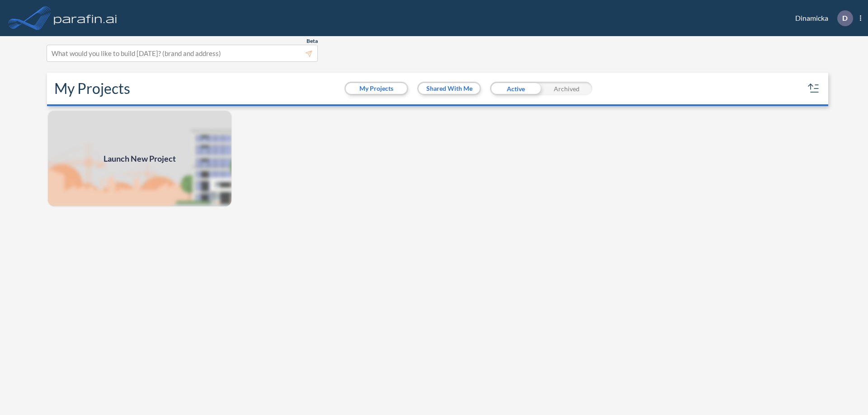 The image size is (868, 415). Describe the element at coordinates (449, 88) in the screenshot. I see `button: Shared With Me` at that location.